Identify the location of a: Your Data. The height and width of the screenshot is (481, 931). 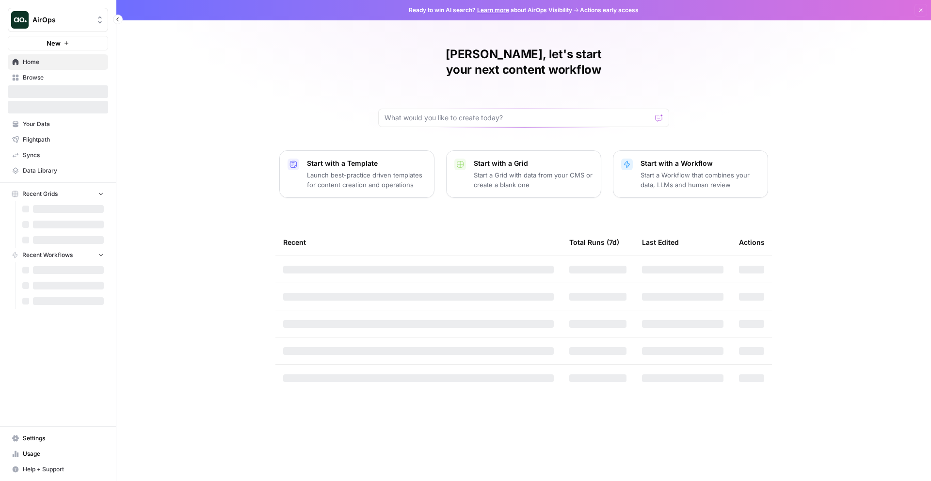
(58, 124).